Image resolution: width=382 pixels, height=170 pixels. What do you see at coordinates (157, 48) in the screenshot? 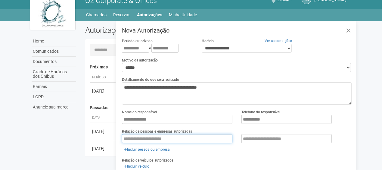
I see `div: a` at bounding box center [157, 48].